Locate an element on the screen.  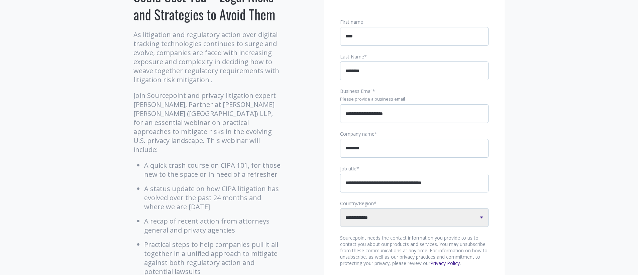
span: Job title is located at coordinates (348, 169).